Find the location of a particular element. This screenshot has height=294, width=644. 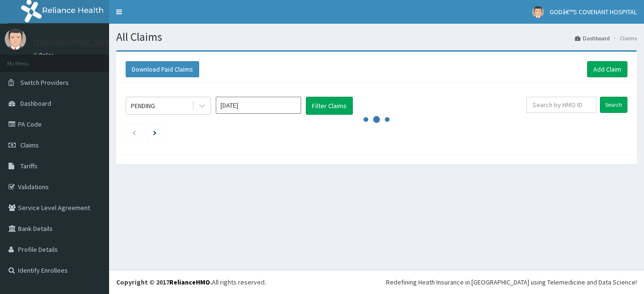

button: Download Paid Claims is located at coordinates (162, 69).